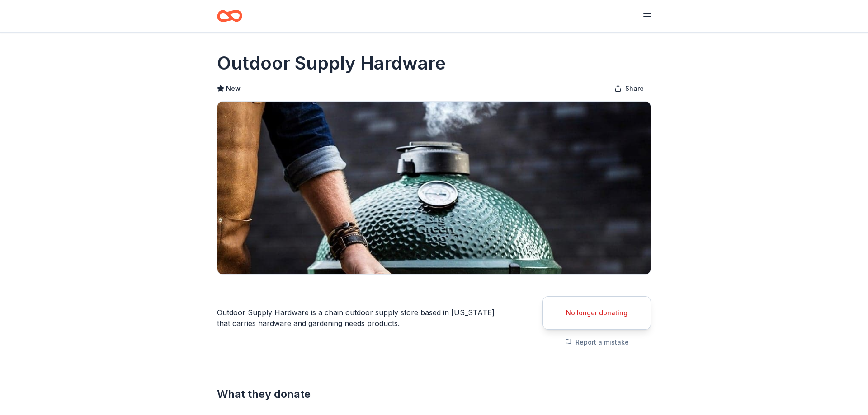 The image size is (868, 415). Describe the element at coordinates (229, 16) in the screenshot. I see `a: Home` at that location.